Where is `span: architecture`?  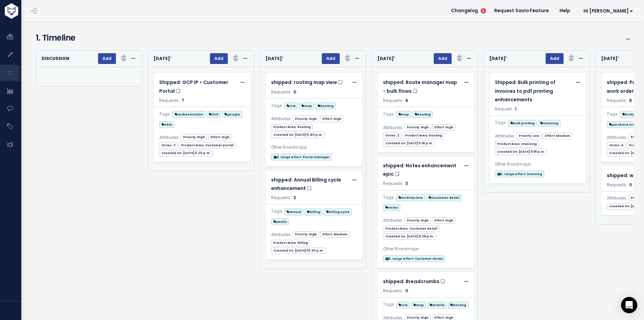
span: architecture is located at coordinates (410, 197).